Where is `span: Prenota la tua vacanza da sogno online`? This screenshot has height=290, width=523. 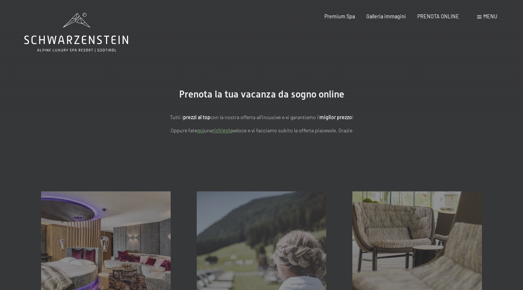
span: Prenota la tua vacanza da sogno online is located at coordinates (262, 94).